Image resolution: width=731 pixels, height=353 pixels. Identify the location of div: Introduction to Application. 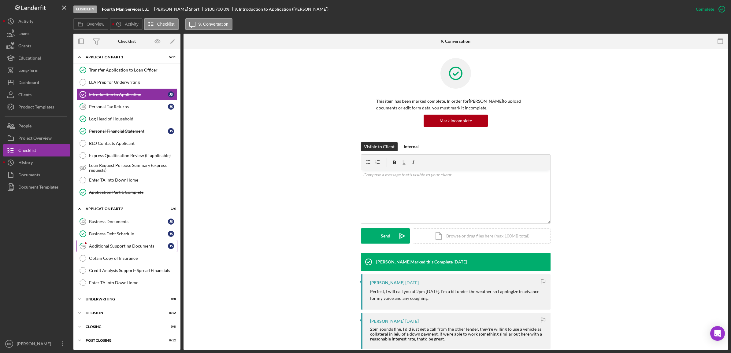
(128, 94).